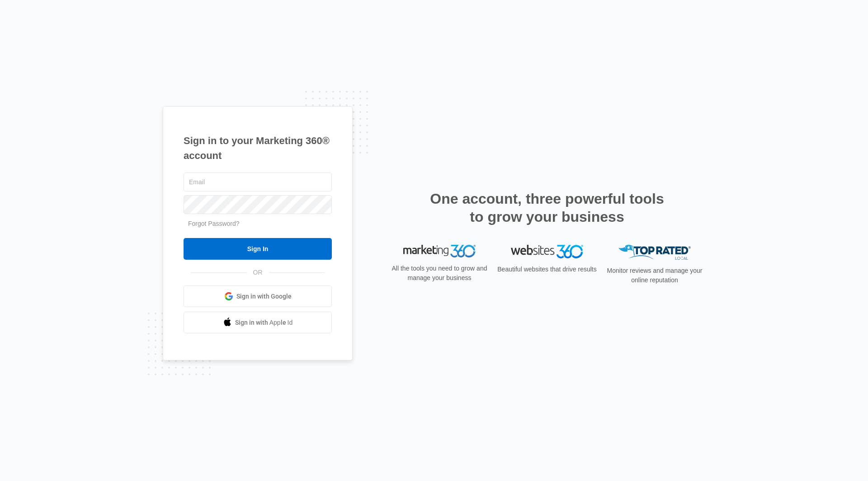 The image size is (868, 481). What do you see at coordinates (264, 296) in the screenshot?
I see `span: Sign in with Google` at bounding box center [264, 296].